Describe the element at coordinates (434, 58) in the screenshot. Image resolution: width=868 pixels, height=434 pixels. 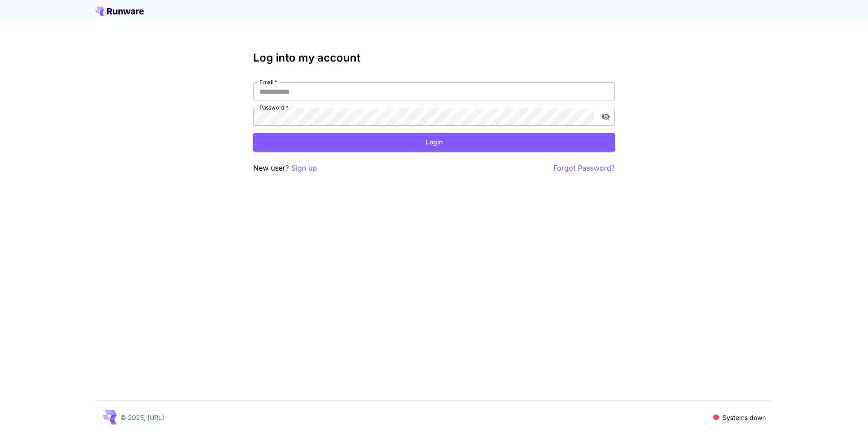
I see `h3: Log into my account` at that location.